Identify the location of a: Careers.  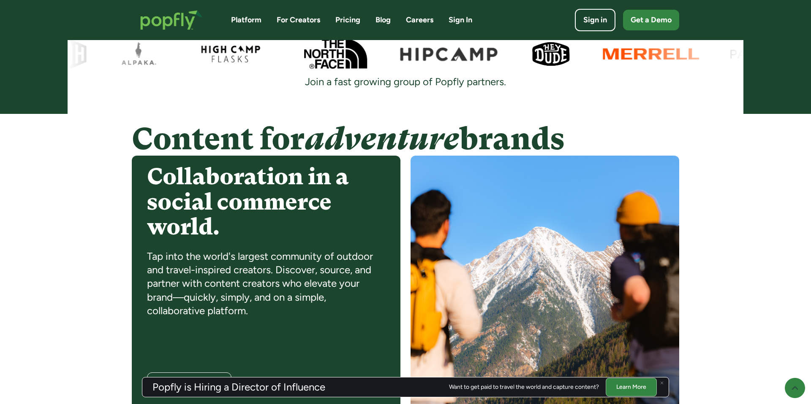
(419, 20).